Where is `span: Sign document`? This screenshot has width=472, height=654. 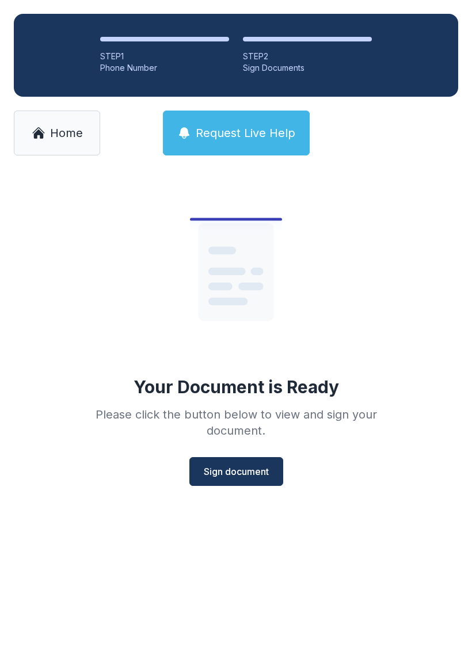 span: Sign document is located at coordinates (236, 471).